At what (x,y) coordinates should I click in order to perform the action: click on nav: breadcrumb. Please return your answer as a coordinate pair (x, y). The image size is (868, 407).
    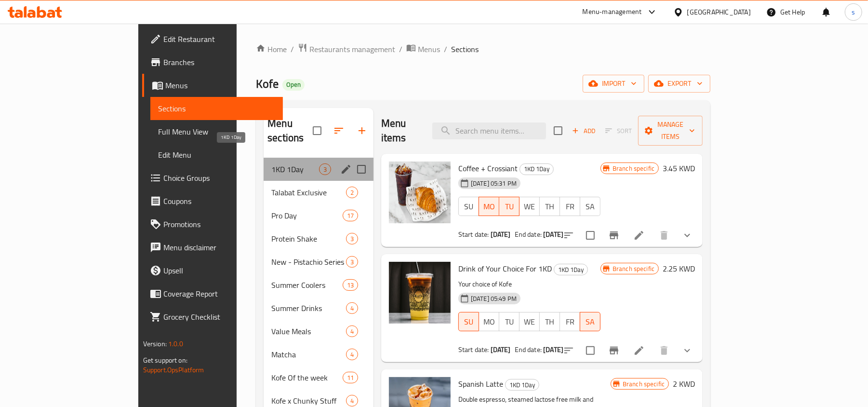
    Looking at the image, I should click on (483, 49).